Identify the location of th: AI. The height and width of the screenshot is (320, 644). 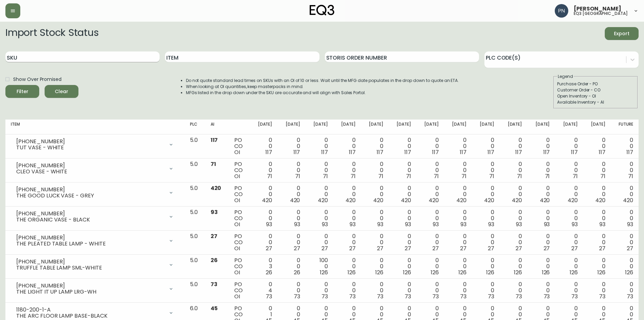
(217, 127).